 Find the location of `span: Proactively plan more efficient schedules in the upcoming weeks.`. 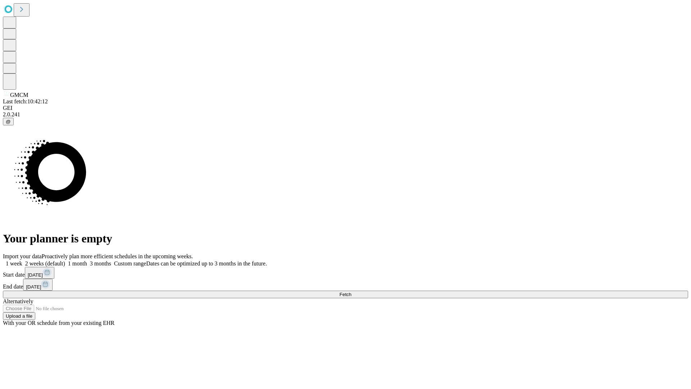

span: Proactively plan more efficient schedules in the upcoming weeks. is located at coordinates (117, 256).